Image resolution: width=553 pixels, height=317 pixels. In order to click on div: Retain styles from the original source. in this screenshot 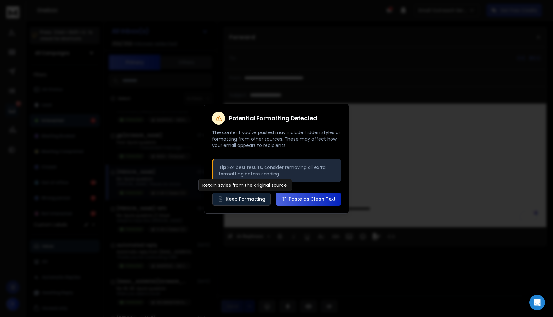, I will do `click(245, 185)`.